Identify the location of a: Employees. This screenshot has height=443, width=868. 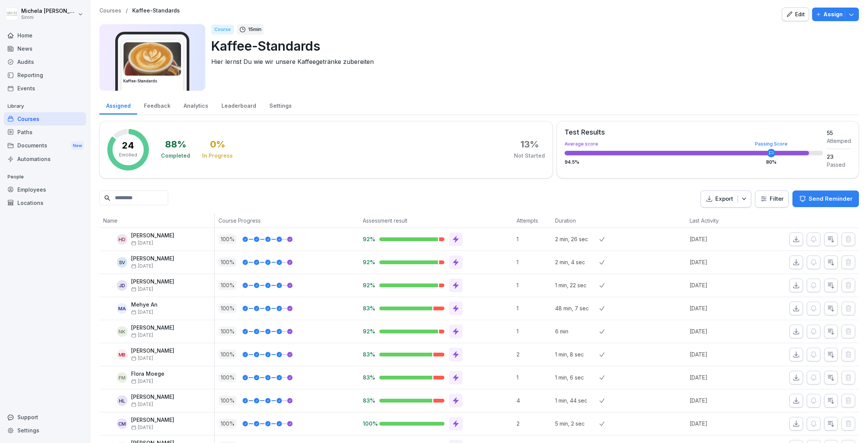
(45, 189).